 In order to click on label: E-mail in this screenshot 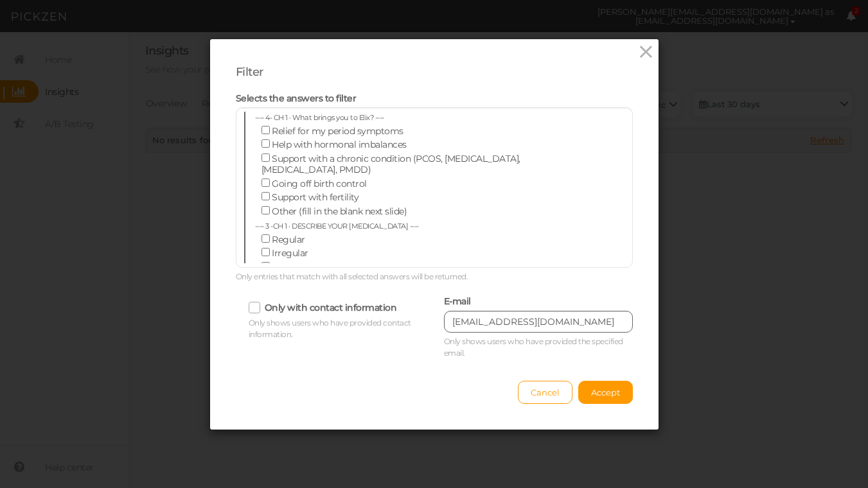, I will do `click(457, 302)`.